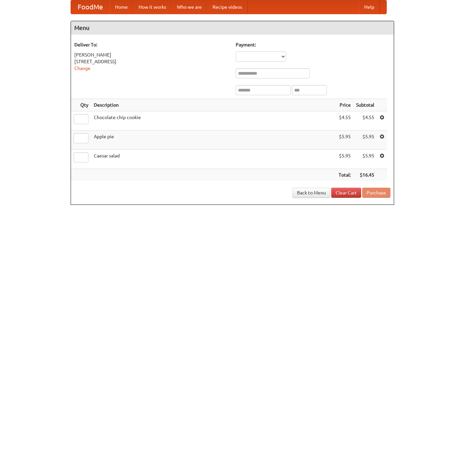  I want to click on th: Qty, so click(81, 105).